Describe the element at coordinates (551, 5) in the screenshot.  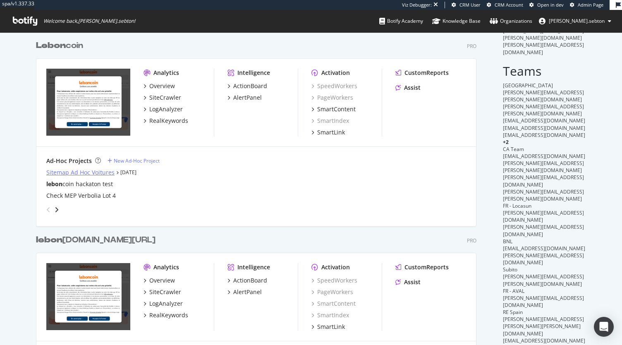
I see `span: Open in dev` at that location.